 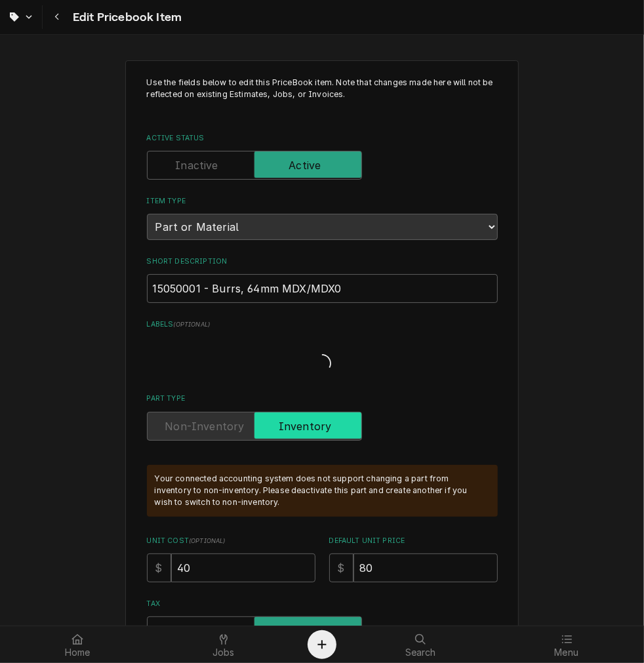 I want to click on label: Default Unit Price, so click(x=413, y=541).